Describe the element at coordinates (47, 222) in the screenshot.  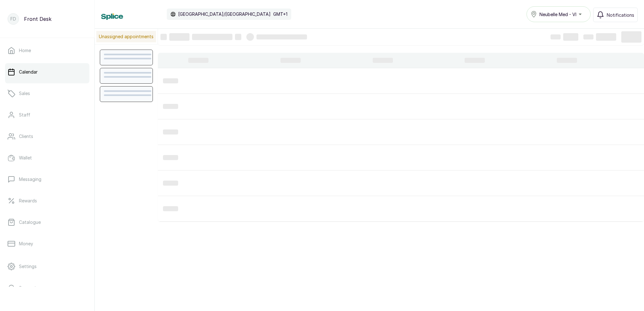
I see `a: Catalogue` at that location.